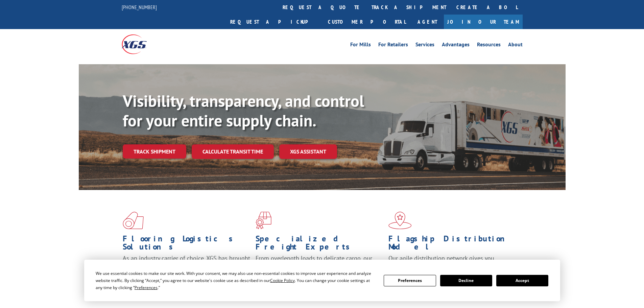  Describe the element at coordinates (467, 281) in the screenshot. I see `button: Decline` at that location.